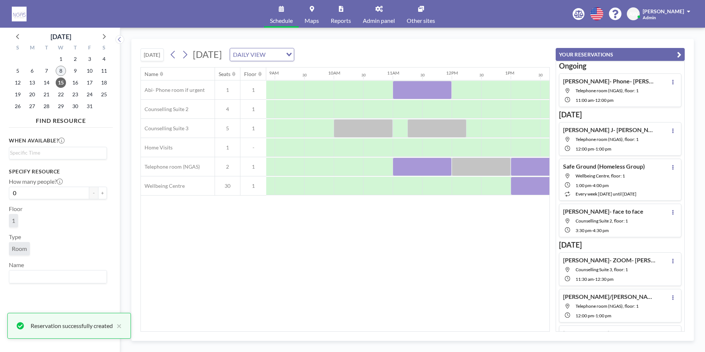 The width and height of the screenshot is (705, 352). Describe the element at coordinates (75, 83) in the screenshot. I see `span: Thursday, October 16, 2025` at that location.